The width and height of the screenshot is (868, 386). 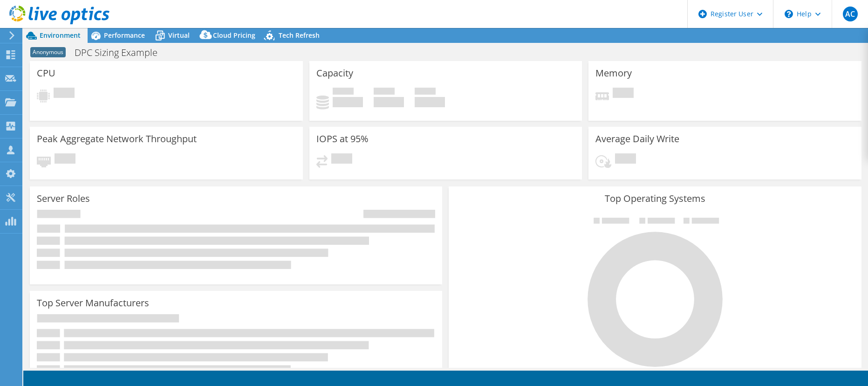 I want to click on span: Cloud Pricing, so click(x=234, y=35).